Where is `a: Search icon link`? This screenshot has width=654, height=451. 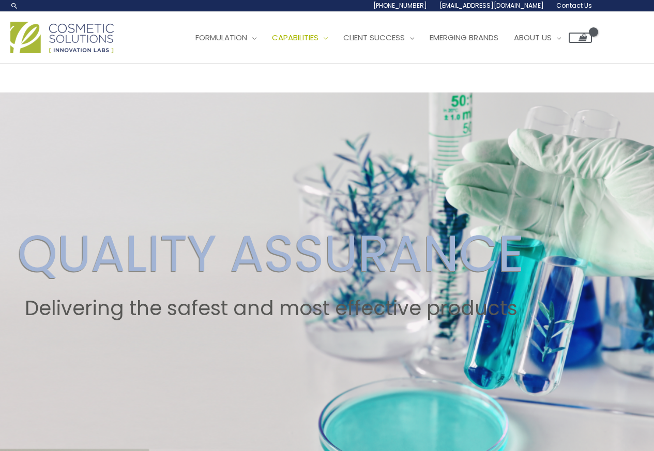
a: Search icon link is located at coordinates (14, 6).